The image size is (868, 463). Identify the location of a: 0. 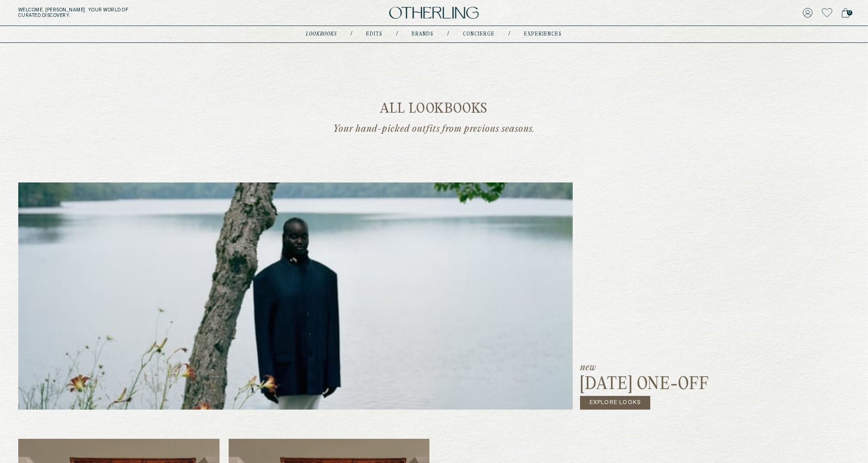
(846, 13).